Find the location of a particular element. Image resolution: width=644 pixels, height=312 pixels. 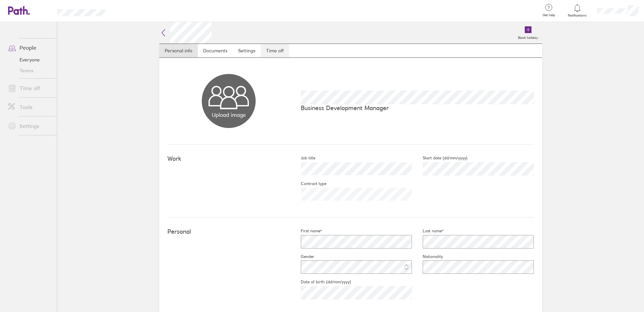

label: Nationality is located at coordinates (427, 256).